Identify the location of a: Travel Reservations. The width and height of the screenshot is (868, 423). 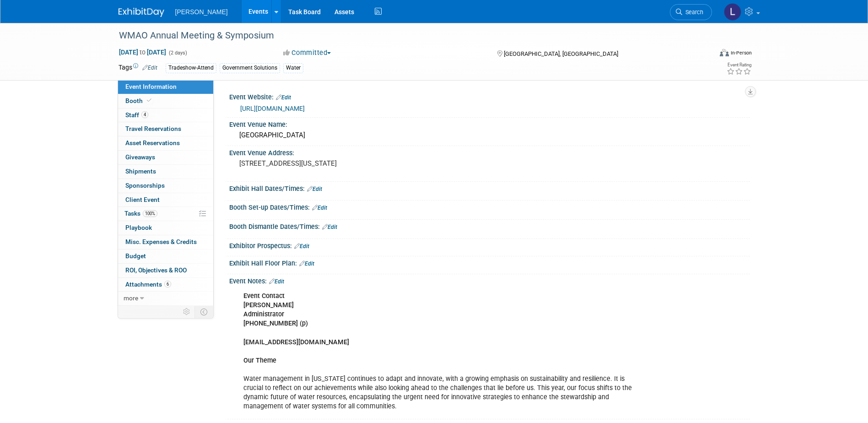
(166, 129).